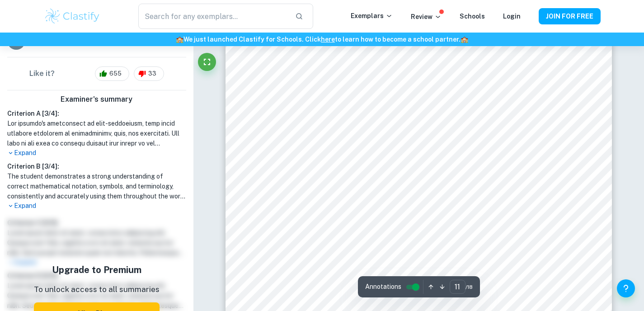 This screenshot has height=311, width=644. What do you see at coordinates (472, 16) in the screenshot?
I see `a: Schools` at bounding box center [472, 16].